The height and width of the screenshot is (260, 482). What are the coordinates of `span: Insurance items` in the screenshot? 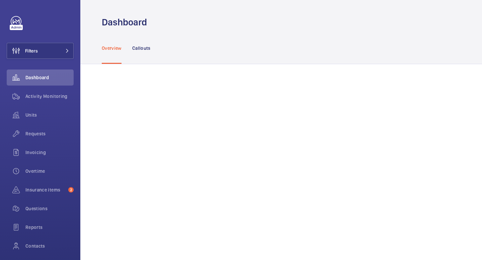 It's located at (45, 190).